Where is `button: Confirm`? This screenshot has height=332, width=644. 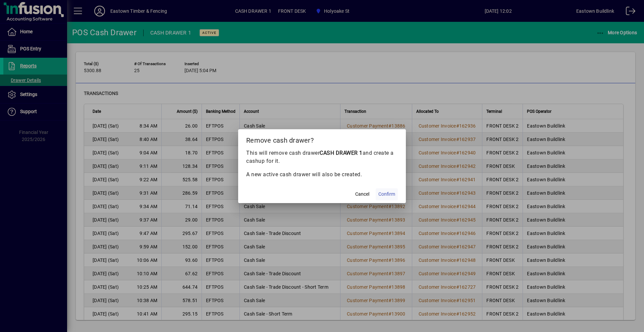
button: Confirm is located at coordinates (387, 194).